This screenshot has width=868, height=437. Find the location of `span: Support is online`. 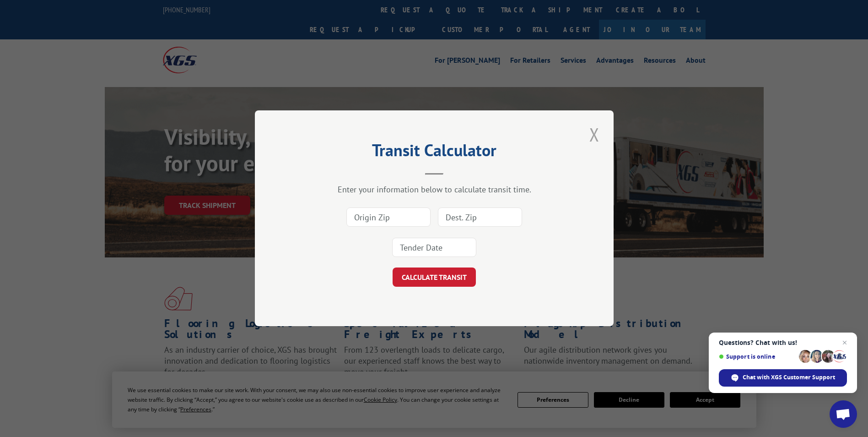

span: Support is online is located at coordinates (757, 356).